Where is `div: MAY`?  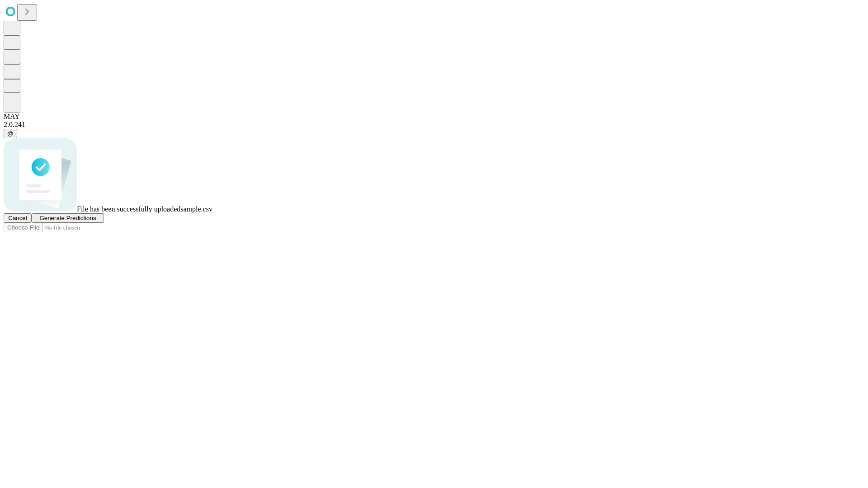 div: MAY is located at coordinates (434, 117).